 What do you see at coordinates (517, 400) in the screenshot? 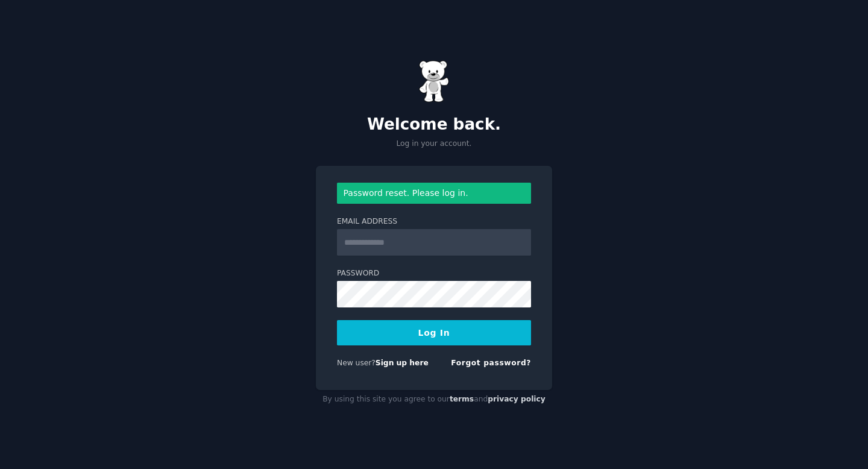
I see `a: privacy policy` at bounding box center [517, 400].